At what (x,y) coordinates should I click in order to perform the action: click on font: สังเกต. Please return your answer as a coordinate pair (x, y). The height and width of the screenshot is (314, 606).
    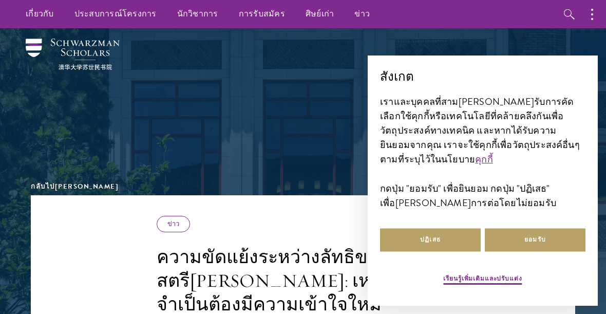
    Looking at the image, I should click on (397, 76).